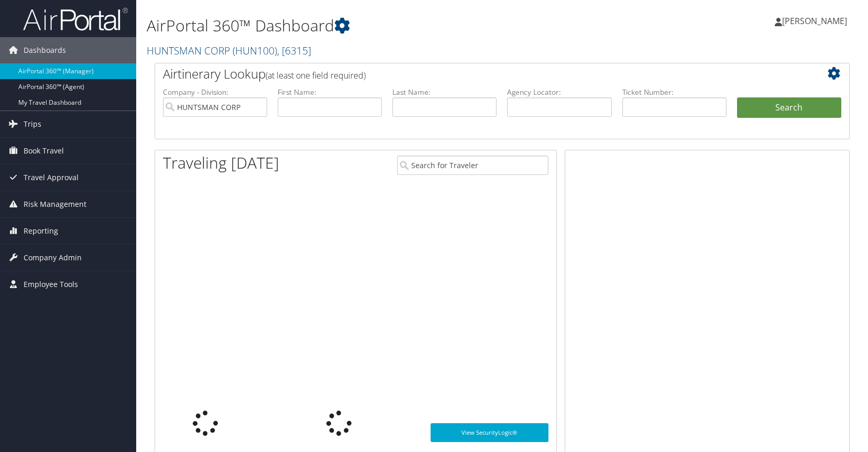 This screenshot has height=452, width=868. Describe the element at coordinates (215, 92) in the screenshot. I see `label: Company - Division:` at that location.